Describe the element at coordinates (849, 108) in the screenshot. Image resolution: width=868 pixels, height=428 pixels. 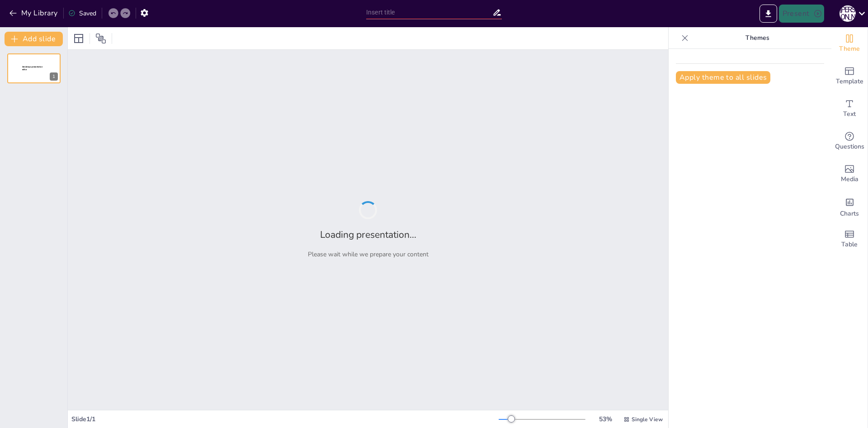
I see `div: Add text boxes` at that location.